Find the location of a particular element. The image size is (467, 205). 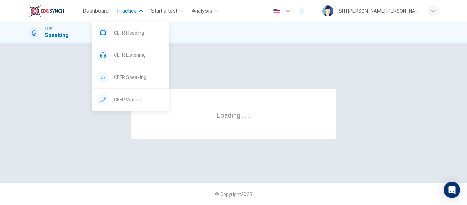

span: Start a test is located at coordinates (164, 11).